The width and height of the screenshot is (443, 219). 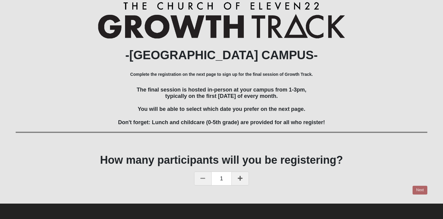 I want to click on img: Growth Track Logo, so click(x=222, y=20).